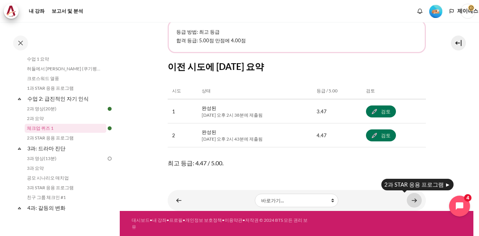  What do you see at coordinates (66, 148) in the screenshot?
I see `a: 3과: 드라마 진단` at bounding box center [66, 148].